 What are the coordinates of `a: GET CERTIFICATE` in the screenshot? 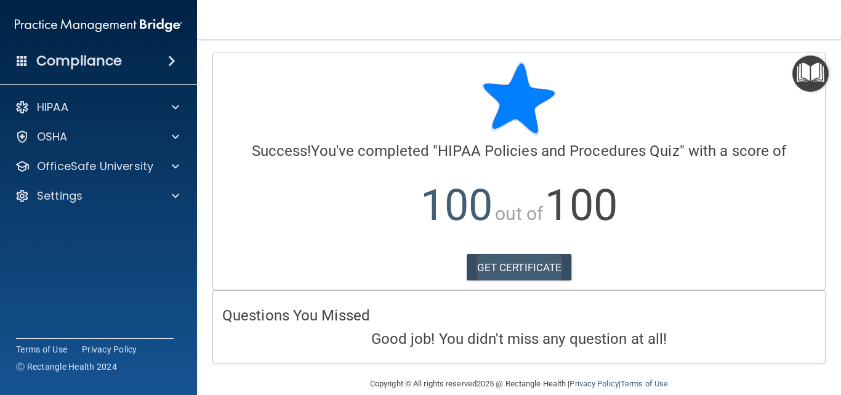 It's located at (519, 267).